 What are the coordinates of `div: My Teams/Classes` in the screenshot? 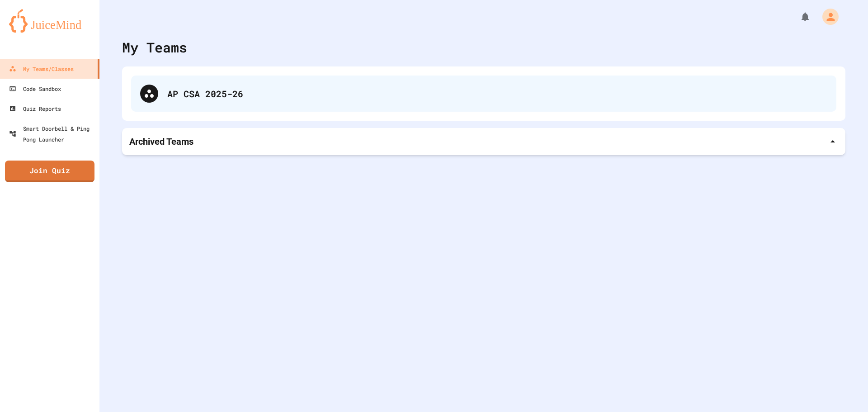 It's located at (41, 69).